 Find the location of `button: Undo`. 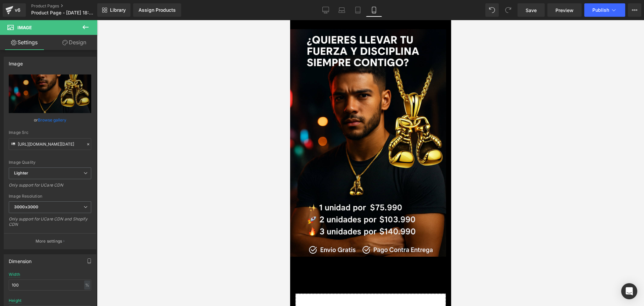

button: Undo is located at coordinates (492, 10).